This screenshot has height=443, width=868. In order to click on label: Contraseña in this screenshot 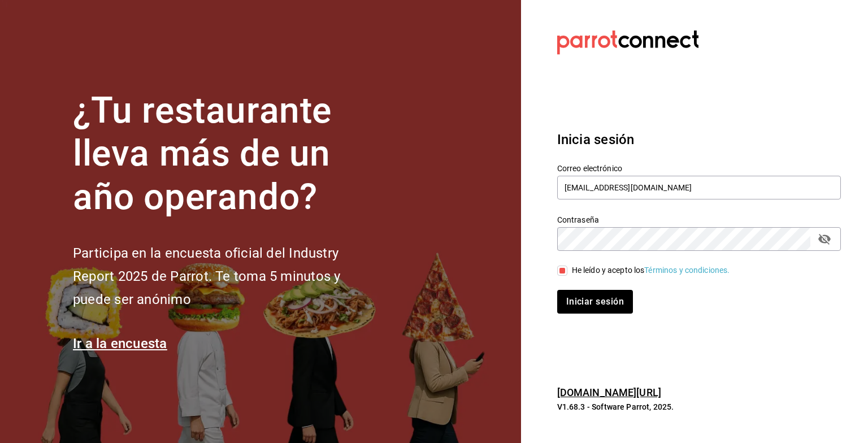, I will do `click(699, 219)`.